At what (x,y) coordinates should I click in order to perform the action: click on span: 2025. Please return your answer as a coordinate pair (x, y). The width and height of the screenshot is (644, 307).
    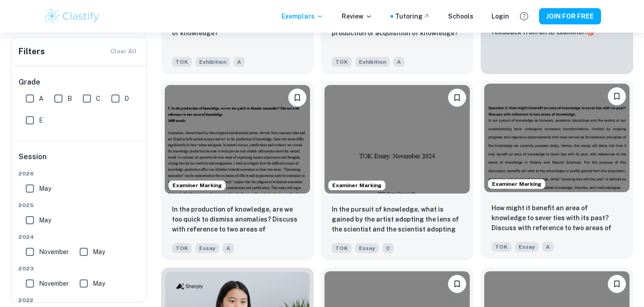
    Looking at the image, I should click on (79, 206).